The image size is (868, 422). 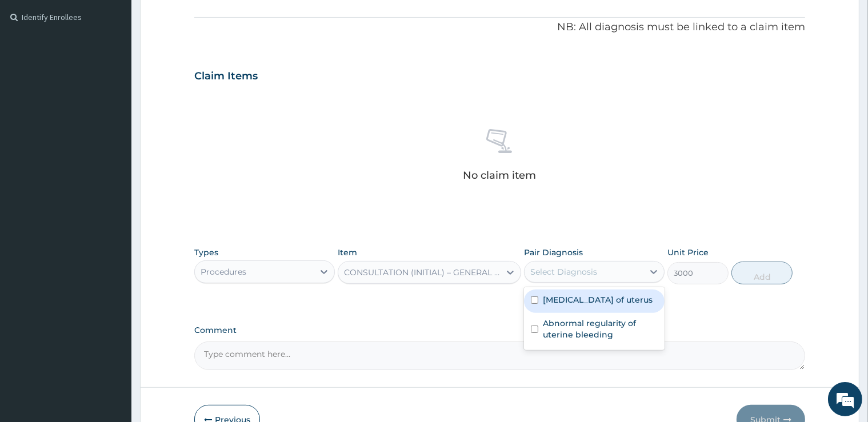 What do you see at coordinates (126, 71) in the screenshot?
I see `div: Chat with us now` at bounding box center [126, 71].